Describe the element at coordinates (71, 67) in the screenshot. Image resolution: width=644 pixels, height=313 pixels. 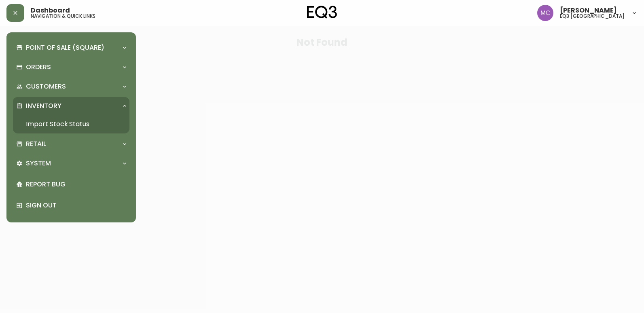
I see `div: Orders` at that location.